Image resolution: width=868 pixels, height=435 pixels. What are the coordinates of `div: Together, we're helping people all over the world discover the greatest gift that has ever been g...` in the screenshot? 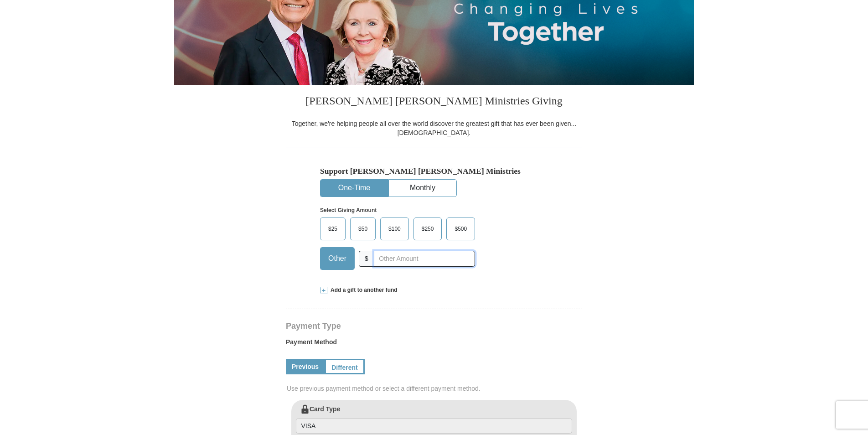 It's located at (434, 128).